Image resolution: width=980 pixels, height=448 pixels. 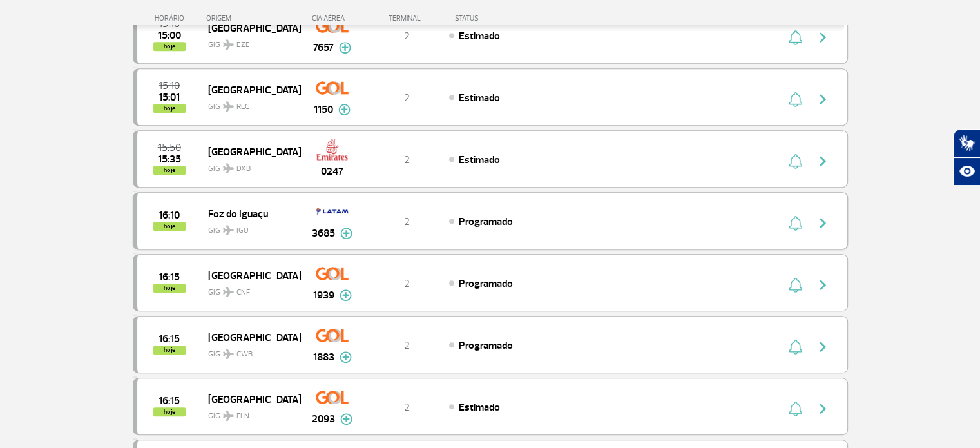 I want to click on span: 2025-08-27 15:35:00, so click(x=170, y=159).